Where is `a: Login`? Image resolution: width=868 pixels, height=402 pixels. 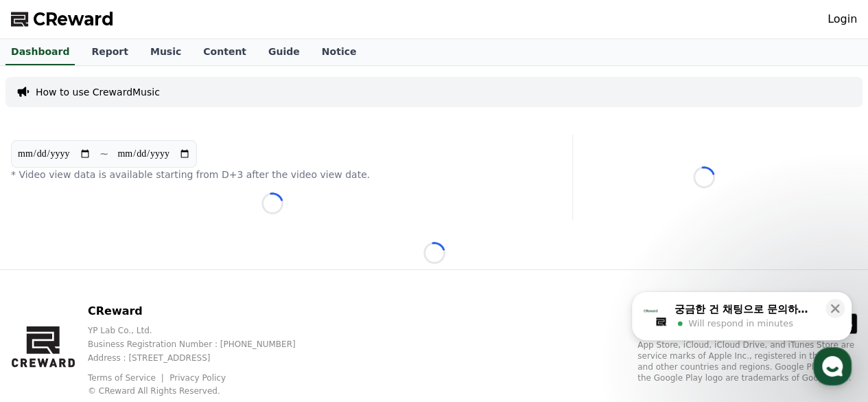 a: Login is located at coordinates (842, 19).